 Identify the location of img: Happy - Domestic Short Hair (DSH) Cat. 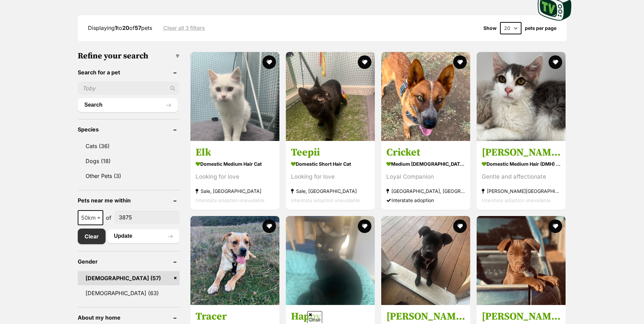
(331, 261).